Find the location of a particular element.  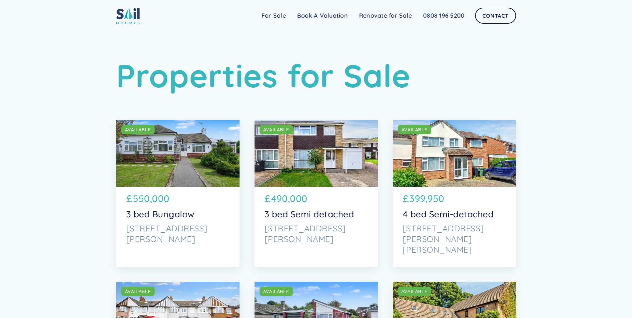

a: Contact is located at coordinates (495, 16).